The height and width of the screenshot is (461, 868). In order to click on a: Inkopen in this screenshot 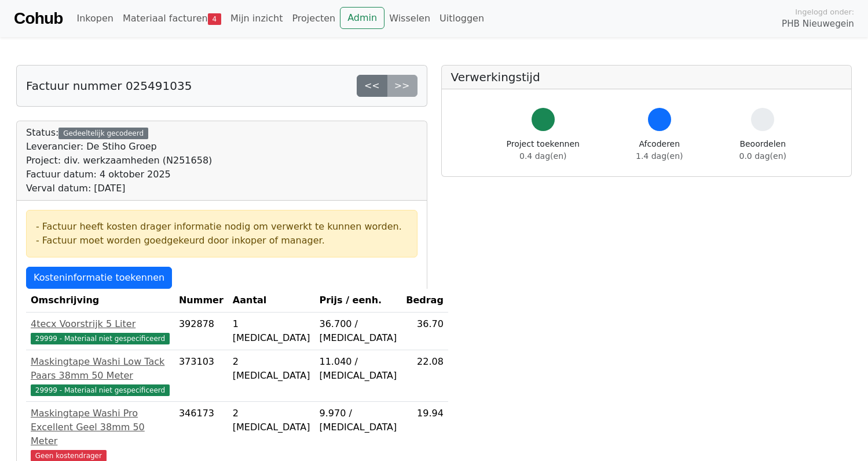, I will do `click(94, 18)`.